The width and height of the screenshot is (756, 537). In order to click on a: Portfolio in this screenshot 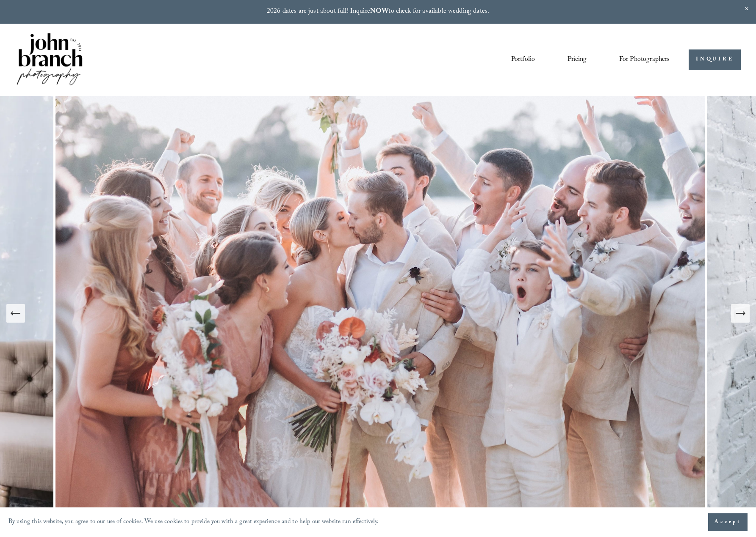, I will do `click(523, 59)`.